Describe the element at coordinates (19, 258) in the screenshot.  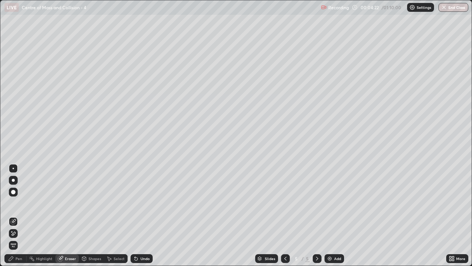
I see `div: Pen` at that location.